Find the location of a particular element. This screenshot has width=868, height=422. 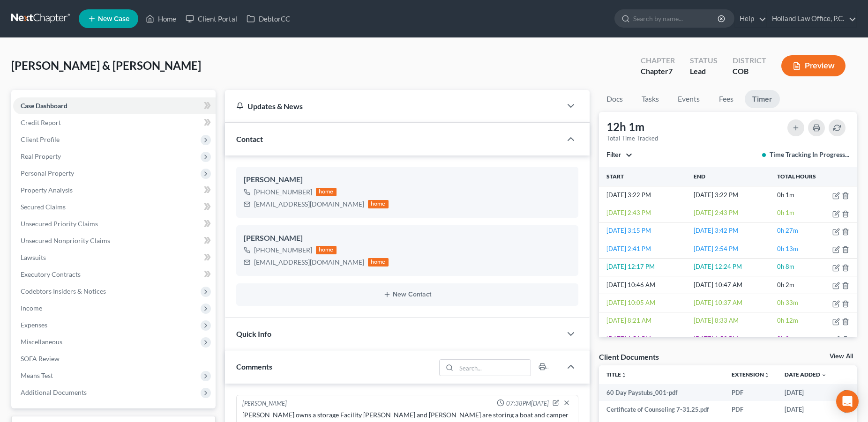

a: Docs is located at coordinates (614, 99).